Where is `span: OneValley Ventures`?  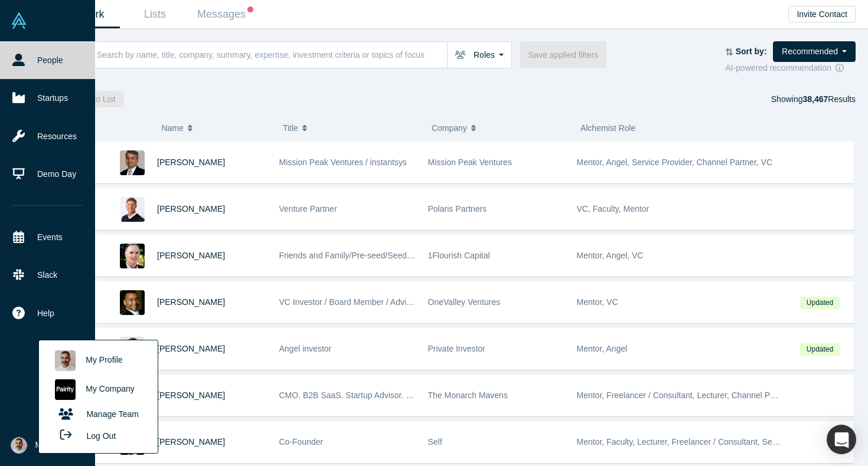
span: OneValley Ventures is located at coordinates (464, 302).